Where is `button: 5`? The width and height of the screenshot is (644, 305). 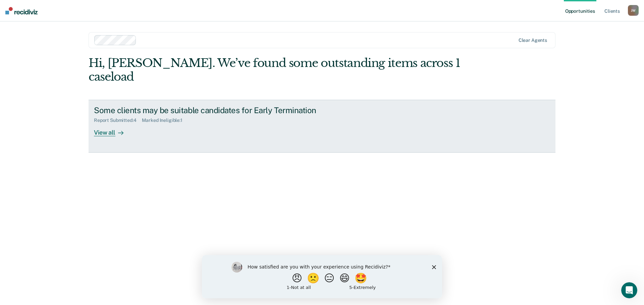
button: 5 is located at coordinates (159, 23).